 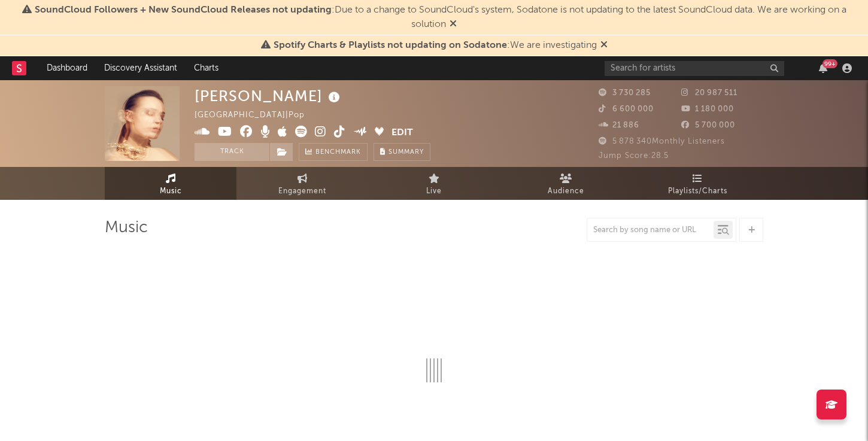 I want to click on a: Live, so click(x=434, y=183).